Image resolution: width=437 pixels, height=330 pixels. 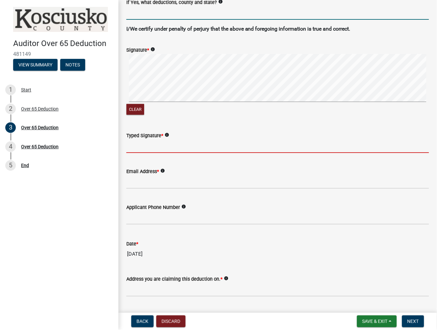 What do you see at coordinates (142, 321) in the screenshot?
I see `span: Back` at bounding box center [142, 321].